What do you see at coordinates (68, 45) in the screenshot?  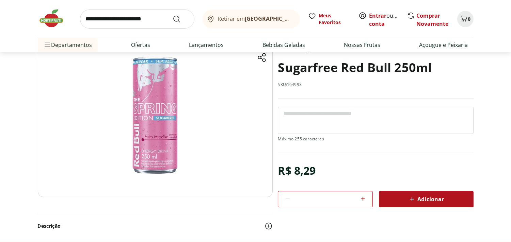 I see `span: Departamentos` at bounding box center [68, 45].